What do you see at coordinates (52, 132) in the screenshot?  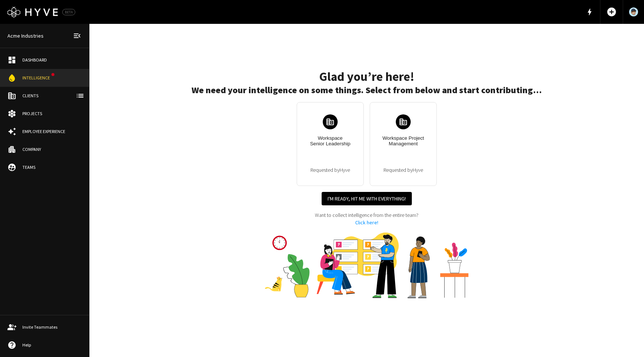 I see `div: Employee Experience` at bounding box center [52, 132].